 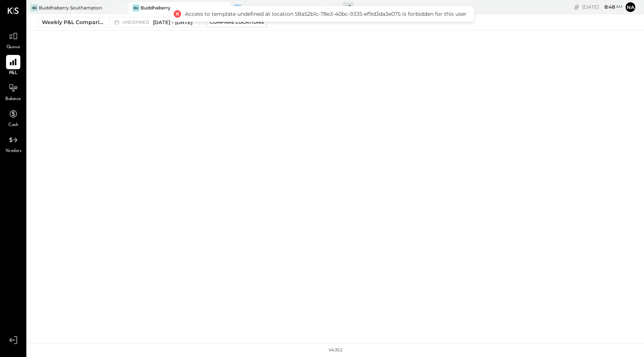 What do you see at coordinates (13, 40) in the screenshot?
I see `a: Queue` at bounding box center [13, 40].